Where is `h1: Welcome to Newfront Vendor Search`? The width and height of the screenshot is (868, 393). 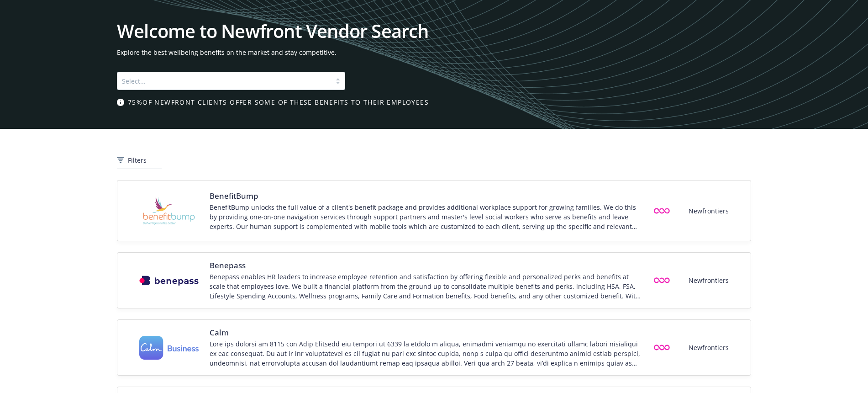 h1: Welcome to Newfront Vendor Search is located at coordinates (434, 31).